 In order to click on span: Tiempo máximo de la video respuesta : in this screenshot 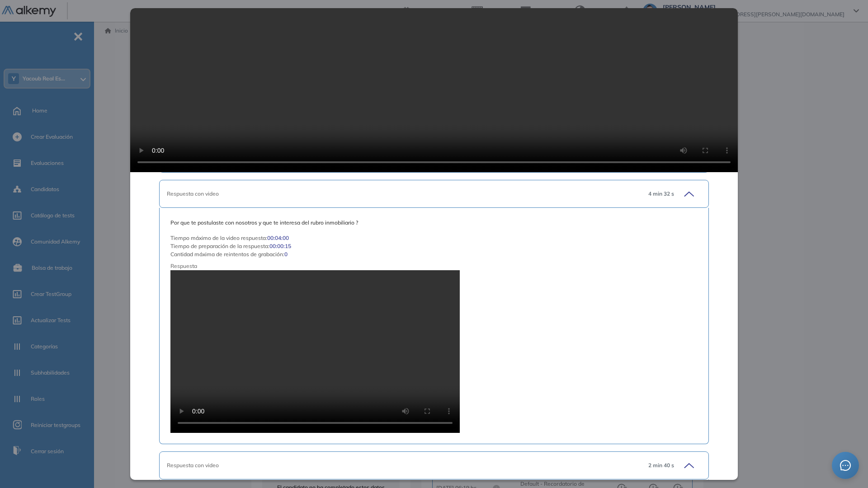, I will do `click(219, 238)`.